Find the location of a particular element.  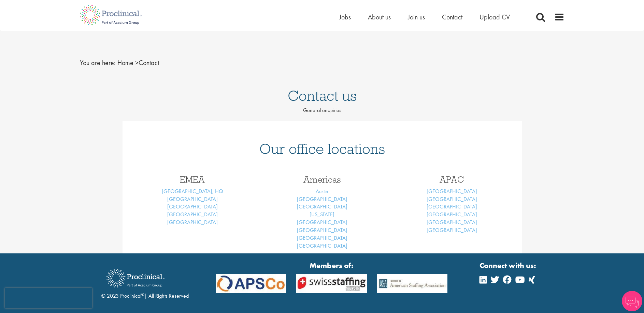

h3: EMEA is located at coordinates (192, 180).